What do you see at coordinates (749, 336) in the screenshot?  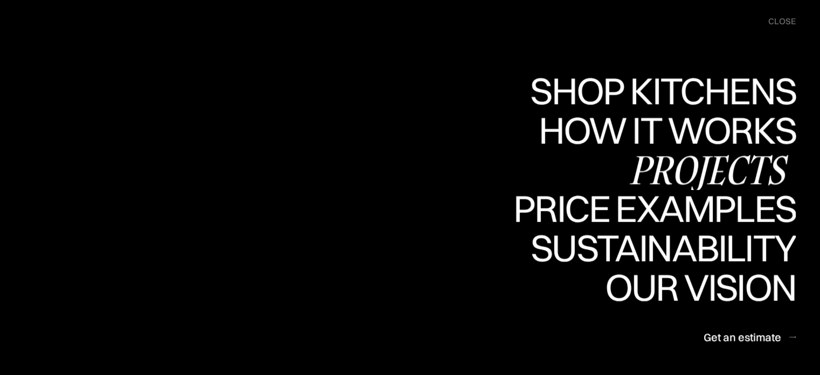 I see `a: Get an estimate` at bounding box center [749, 336].